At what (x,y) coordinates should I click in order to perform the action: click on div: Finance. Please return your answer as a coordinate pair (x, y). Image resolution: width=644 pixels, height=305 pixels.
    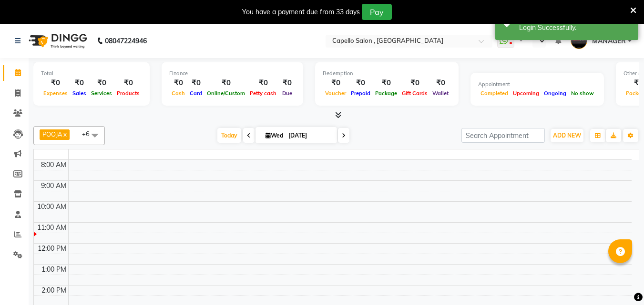
    Looking at the image, I should click on (232, 74).